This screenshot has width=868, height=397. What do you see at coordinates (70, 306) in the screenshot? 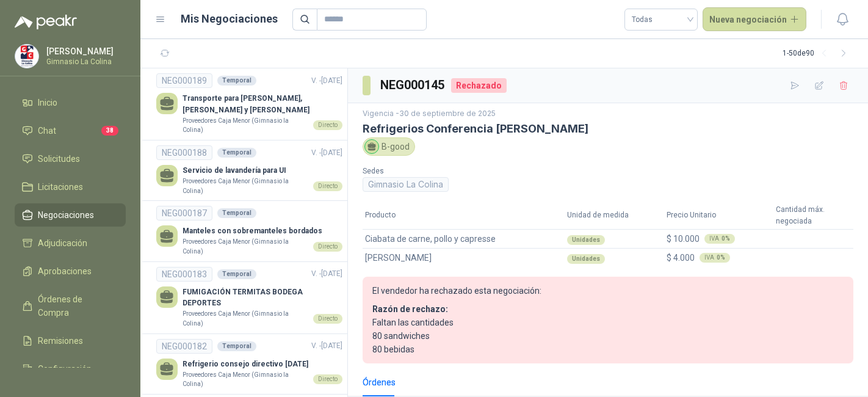
I see `a: Órdenes de Compra` at bounding box center [70, 306].